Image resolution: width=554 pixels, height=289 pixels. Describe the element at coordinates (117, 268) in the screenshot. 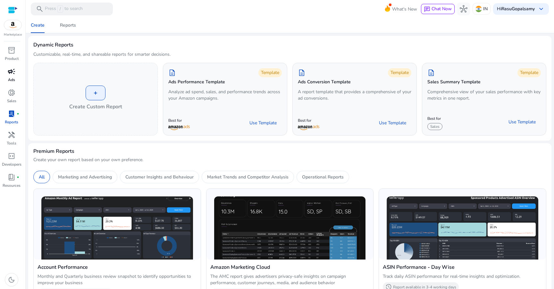

I see `h4: Account Performance` at that location.